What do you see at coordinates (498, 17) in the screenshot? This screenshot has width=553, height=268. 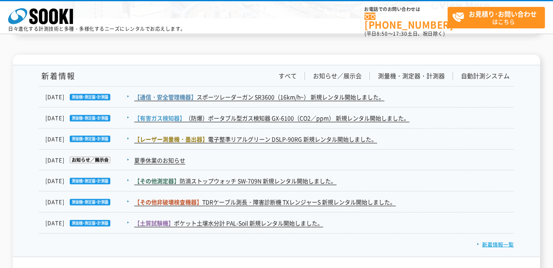 I see `span: はこちら` at bounding box center [498, 17].